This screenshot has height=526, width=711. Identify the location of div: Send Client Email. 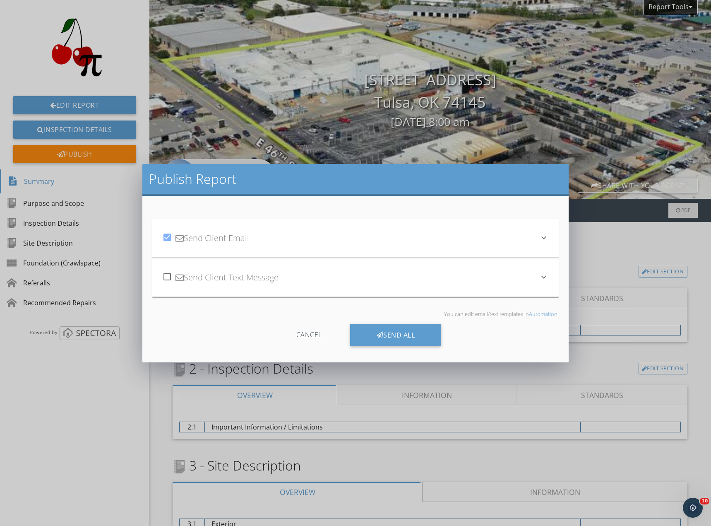
(351, 238).